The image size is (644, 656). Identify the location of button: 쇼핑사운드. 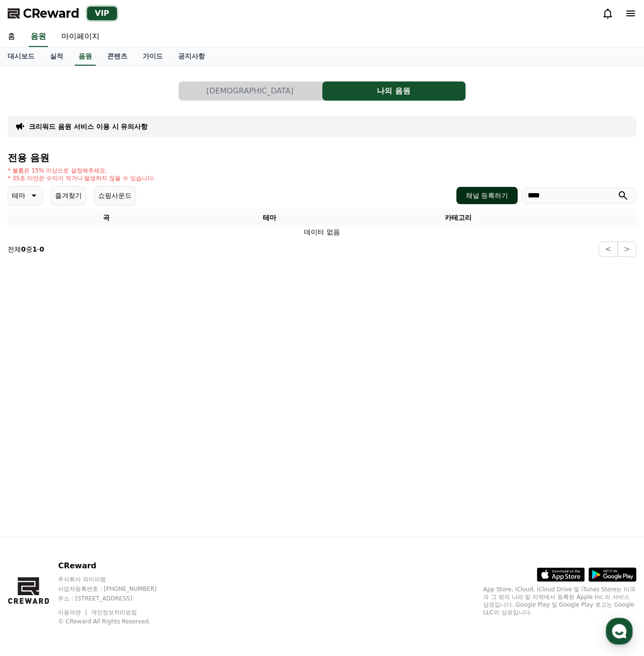
(115, 195).